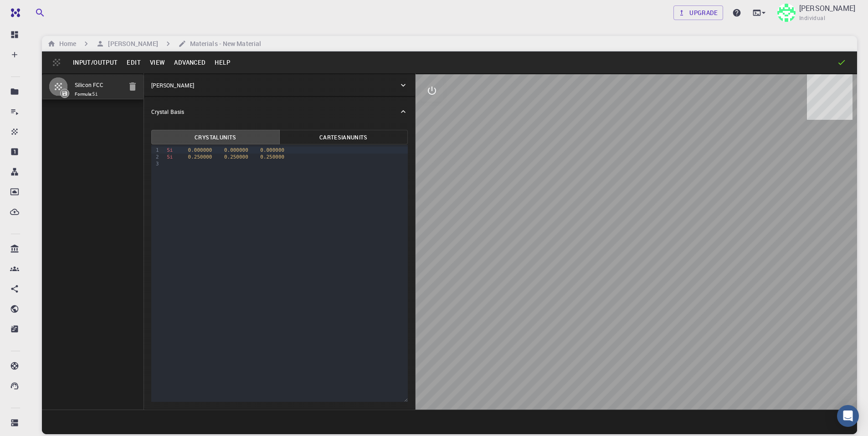  Describe the element at coordinates (156, 150) in the screenshot. I see `div: 1` at that location.